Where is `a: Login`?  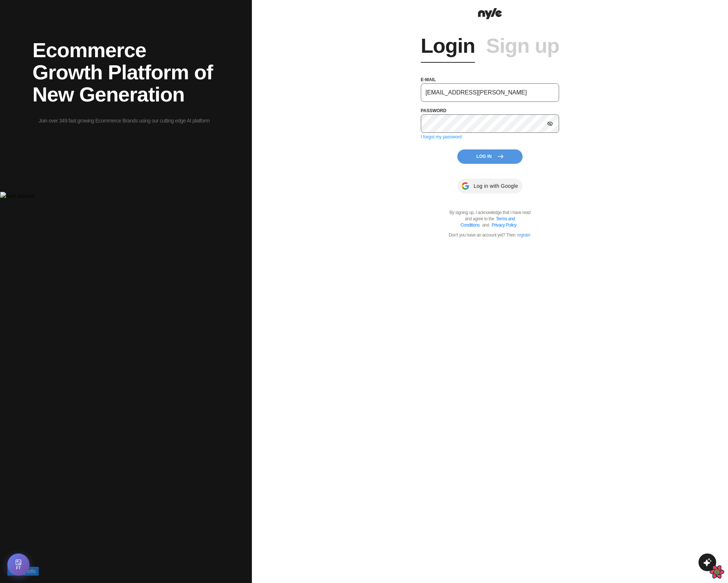
a: Login is located at coordinates (448, 46).